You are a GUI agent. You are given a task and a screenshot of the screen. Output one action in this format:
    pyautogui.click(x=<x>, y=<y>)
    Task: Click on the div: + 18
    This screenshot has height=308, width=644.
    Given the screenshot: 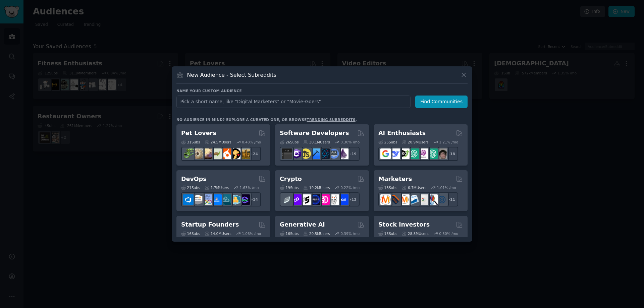 What is the action you would take?
    pyautogui.click(x=451, y=154)
    